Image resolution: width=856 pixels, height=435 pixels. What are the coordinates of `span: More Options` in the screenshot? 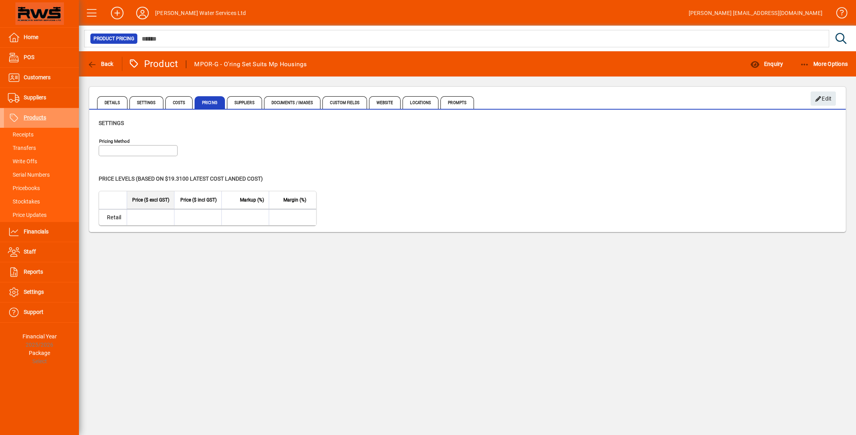 It's located at (824, 64).